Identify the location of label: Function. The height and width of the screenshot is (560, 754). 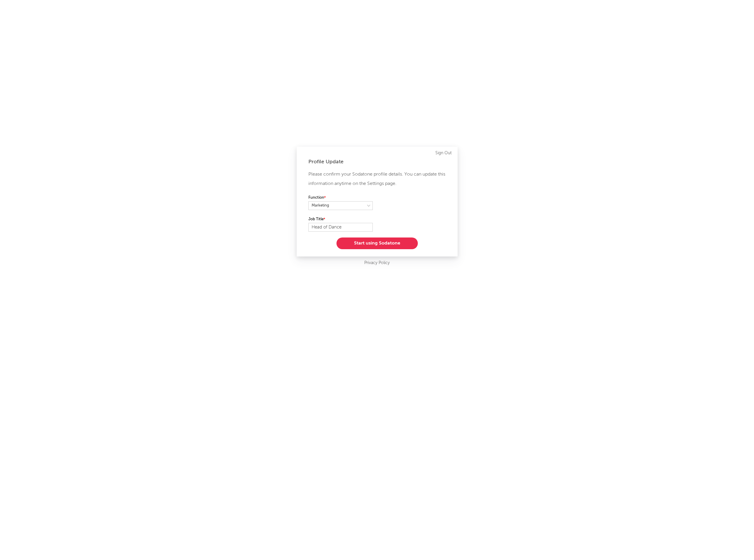
(340, 198).